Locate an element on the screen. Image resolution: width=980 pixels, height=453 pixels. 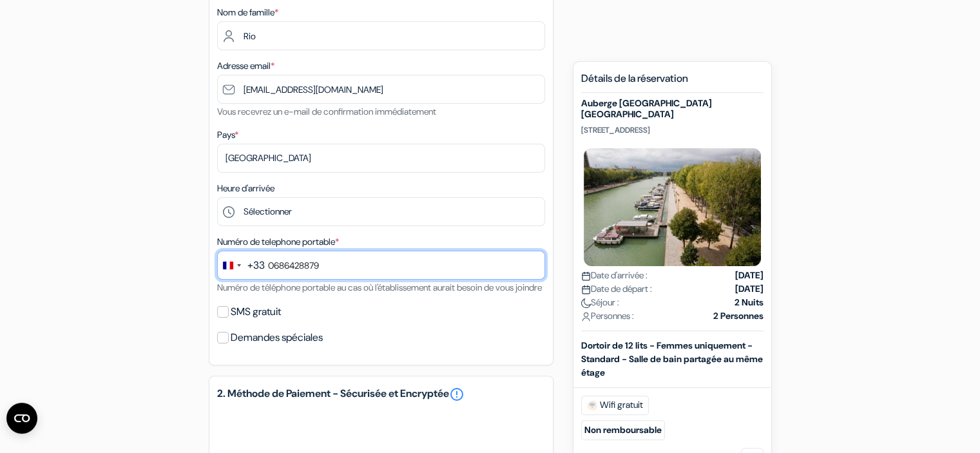
small: Vous recevrez un e-mail de confirmation immédiatement is located at coordinates (326, 112).